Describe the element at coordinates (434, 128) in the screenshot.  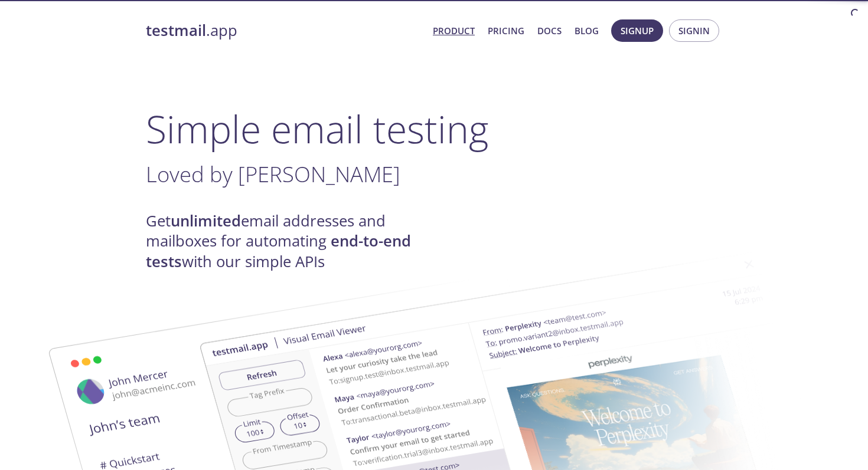
I see `h1: Simple email testing` at that location.